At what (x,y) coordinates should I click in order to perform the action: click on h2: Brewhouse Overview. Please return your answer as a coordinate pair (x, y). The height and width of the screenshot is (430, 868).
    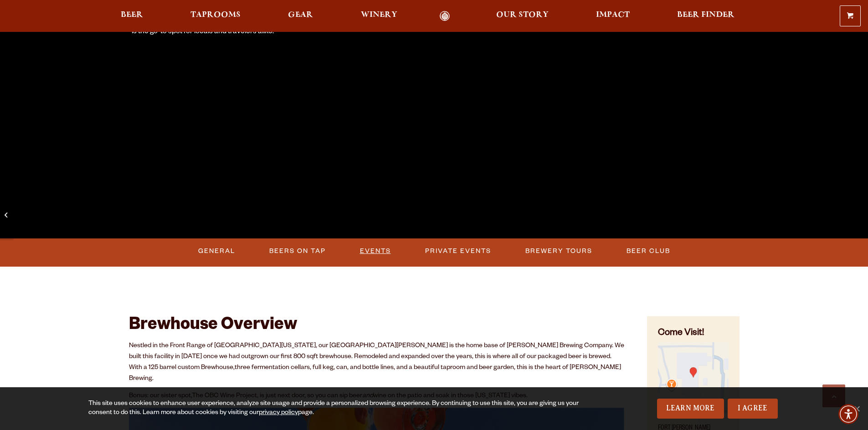
    Looking at the image, I should click on (377, 326).